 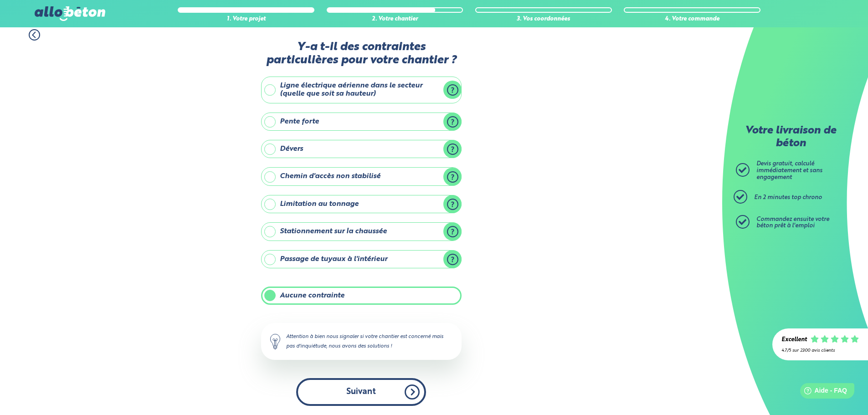 What do you see at coordinates (820, 350) in the screenshot?
I see `div: 4.7/5 sur 2300 avis clients` at bounding box center [820, 350].